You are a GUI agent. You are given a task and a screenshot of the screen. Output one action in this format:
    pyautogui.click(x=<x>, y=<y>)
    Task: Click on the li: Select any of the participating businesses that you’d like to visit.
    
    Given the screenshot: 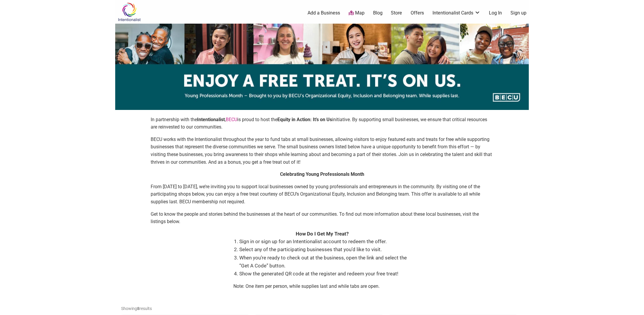 What is the action you would take?
    pyautogui.click(x=325, y=250)
    